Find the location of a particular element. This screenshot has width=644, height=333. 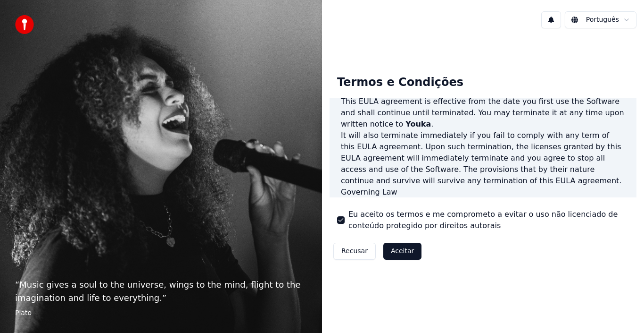

img: youka is located at coordinates (25, 25).